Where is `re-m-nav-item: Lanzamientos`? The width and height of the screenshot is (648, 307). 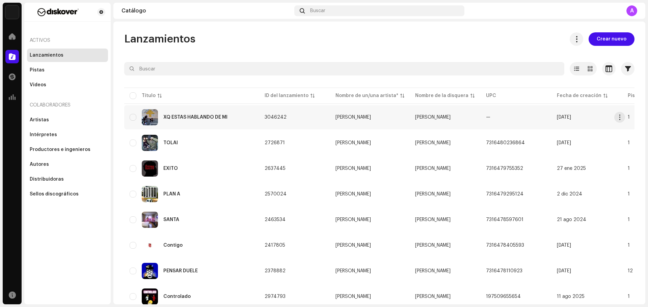 re-m-nav-item: Lanzamientos is located at coordinates (67, 55).